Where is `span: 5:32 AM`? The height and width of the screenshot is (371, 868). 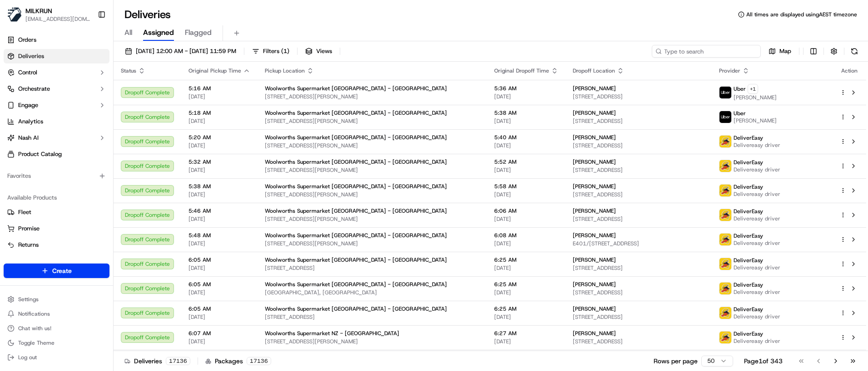 span: 5:32 AM is located at coordinates (220, 162).